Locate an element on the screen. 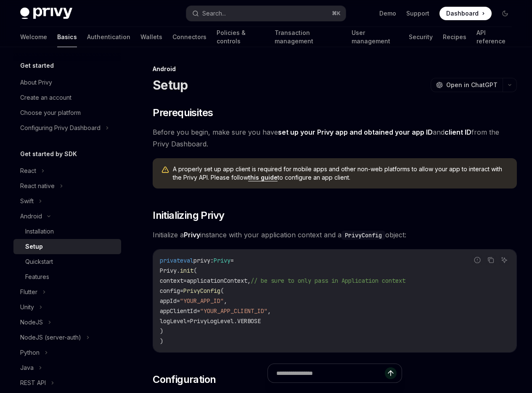 The image size is (532, 393). div: Create an account is located at coordinates (46, 97).